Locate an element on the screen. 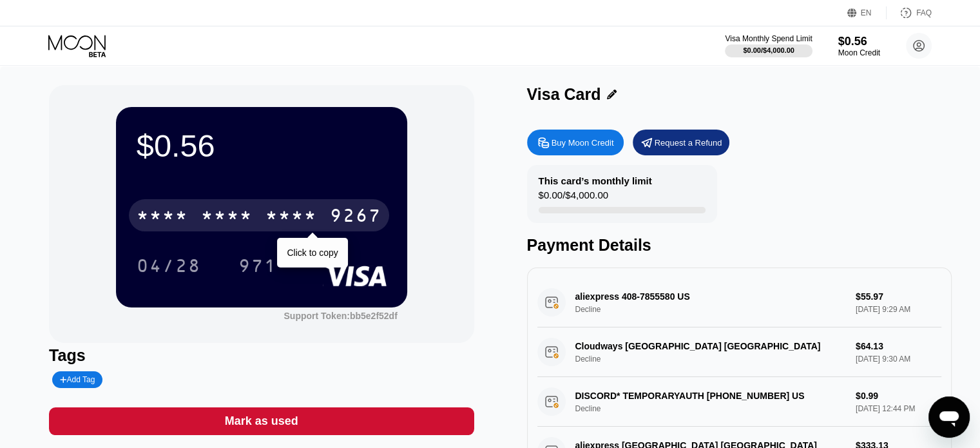 Image resolution: width=980 pixels, height=448 pixels. div: Tags is located at coordinates (261, 355).